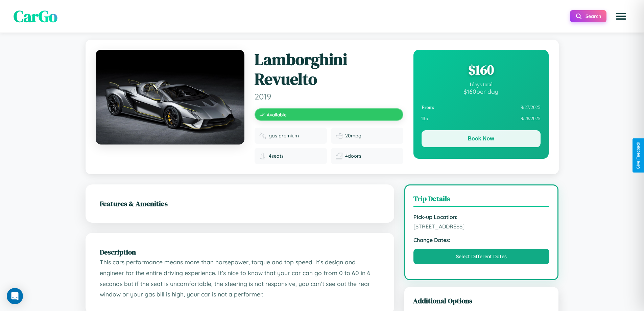 This screenshot has width=644, height=311. I want to click on img: Seats, so click(263, 156).